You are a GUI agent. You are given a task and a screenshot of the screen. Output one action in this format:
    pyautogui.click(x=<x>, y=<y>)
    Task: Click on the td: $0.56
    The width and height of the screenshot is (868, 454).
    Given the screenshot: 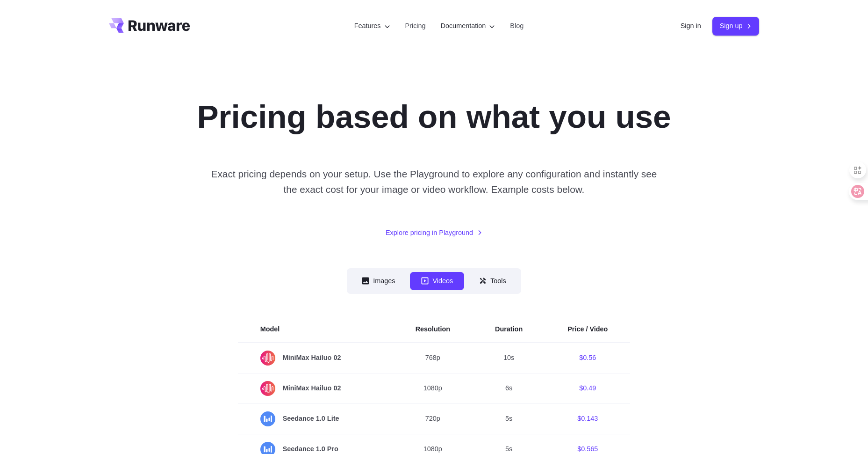 What is the action you would take?
    pyautogui.click(x=588, y=358)
    